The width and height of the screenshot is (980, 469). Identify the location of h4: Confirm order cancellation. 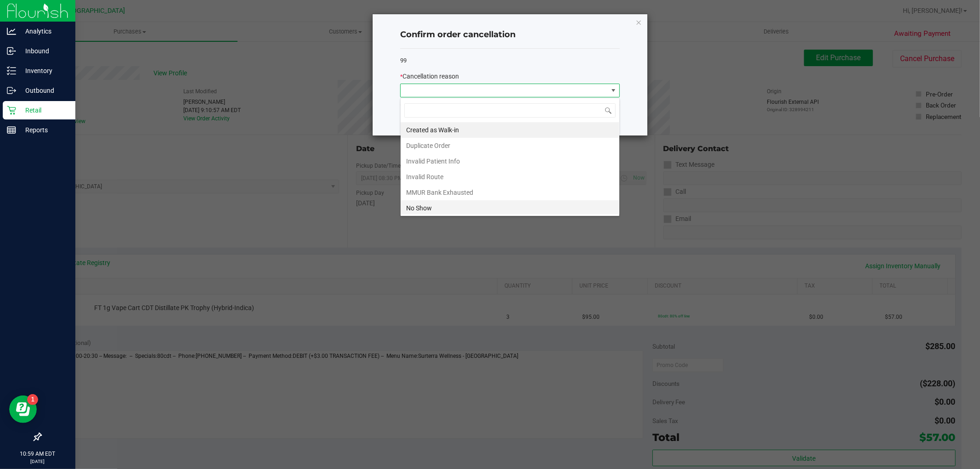
(510, 35).